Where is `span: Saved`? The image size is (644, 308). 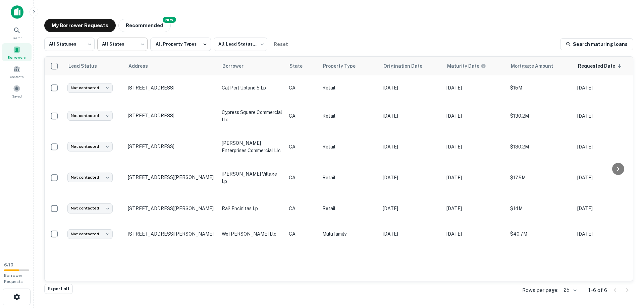
span: Saved is located at coordinates (17, 96).